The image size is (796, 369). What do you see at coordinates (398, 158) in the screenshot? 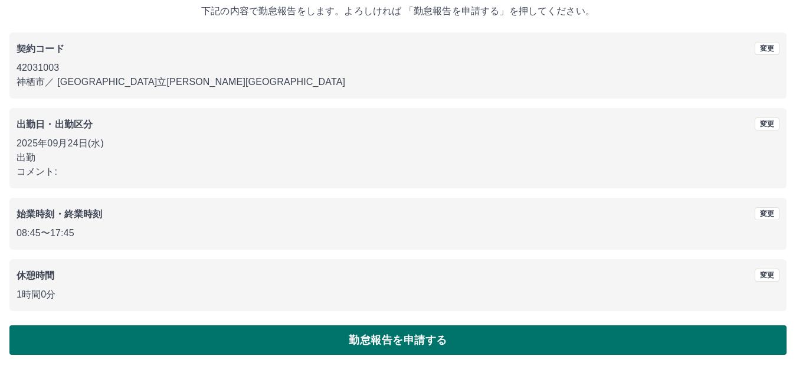
I see `p: 出勤` at bounding box center [398, 158].